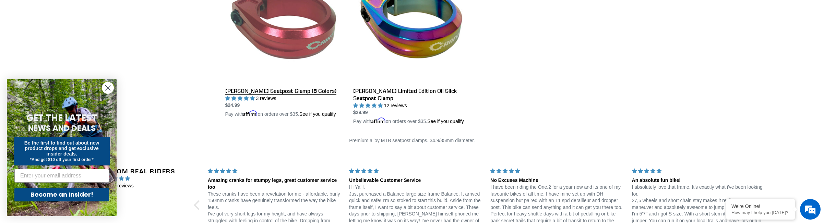 The image size is (824, 223). What do you see at coordinates (416, 181) in the screenshot?
I see `div: Unbelievable Customer Service` at bounding box center [416, 181].